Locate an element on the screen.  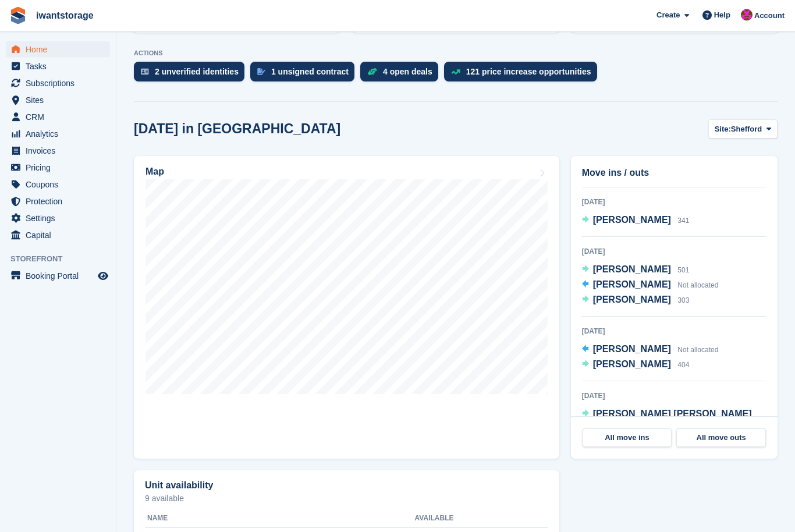
h2: Move ins / outs is located at coordinates (674, 173).